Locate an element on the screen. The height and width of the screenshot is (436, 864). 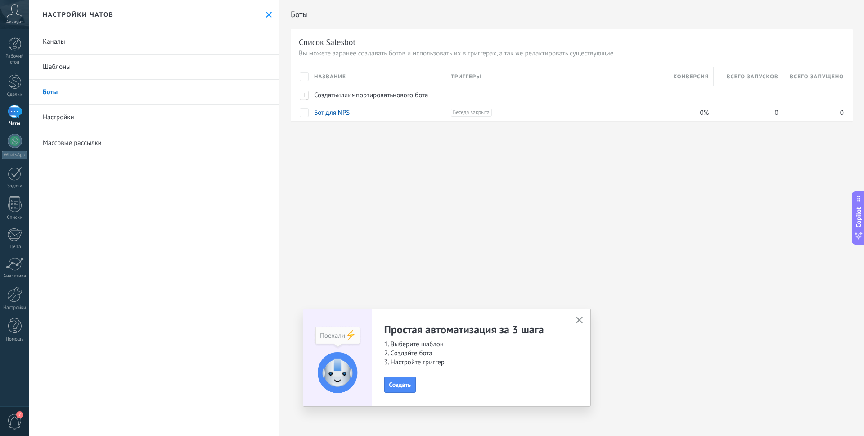
div: Помощь is located at coordinates (15, 339).